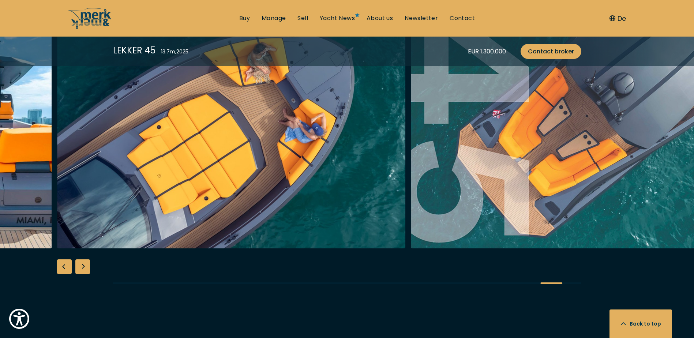 Image resolution: width=694 pixels, height=338 pixels. Describe the element at coordinates (337, 18) in the screenshot. I see `a: Yacht News` at that location.